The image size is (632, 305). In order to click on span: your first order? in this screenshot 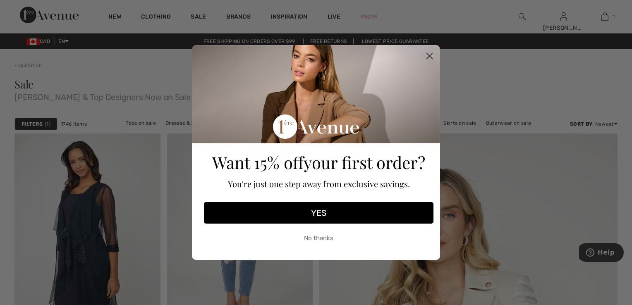, I will do `click(364, 162)`.